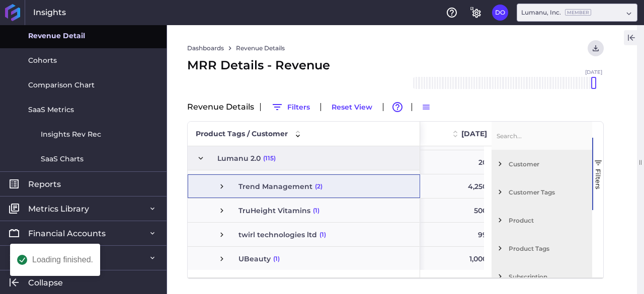  Describe the element at coordinates (577, 12) in the screenshot. I see `div: Dropdown select` at that location.